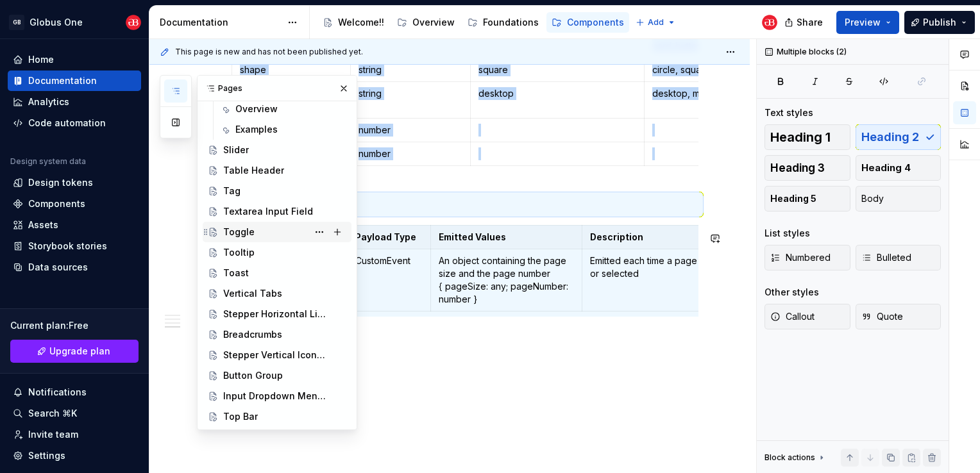 This screenshot has height=473, width=980. What do you see at coordinates (277, 171) in the screenshot?
I see `a: Table Header` at bounding box center [277, 171].